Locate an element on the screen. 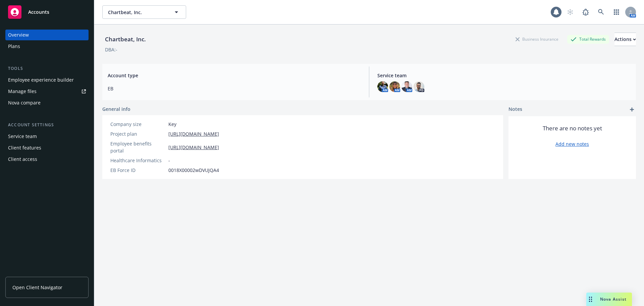  a: add is located at coordinates (632, 110).